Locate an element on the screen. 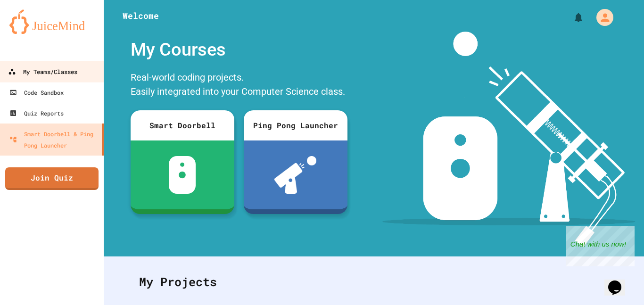 The height and width of the screenshot is (305, 644). a: Join Quiz is located at coordinates (52, 179).